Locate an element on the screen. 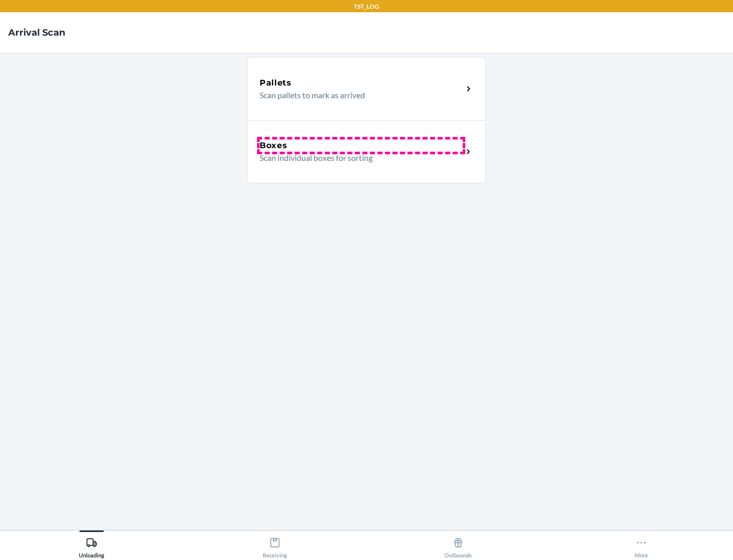 This screenshot has width=733, height=560. div: More is located at coordinates (641, 545).